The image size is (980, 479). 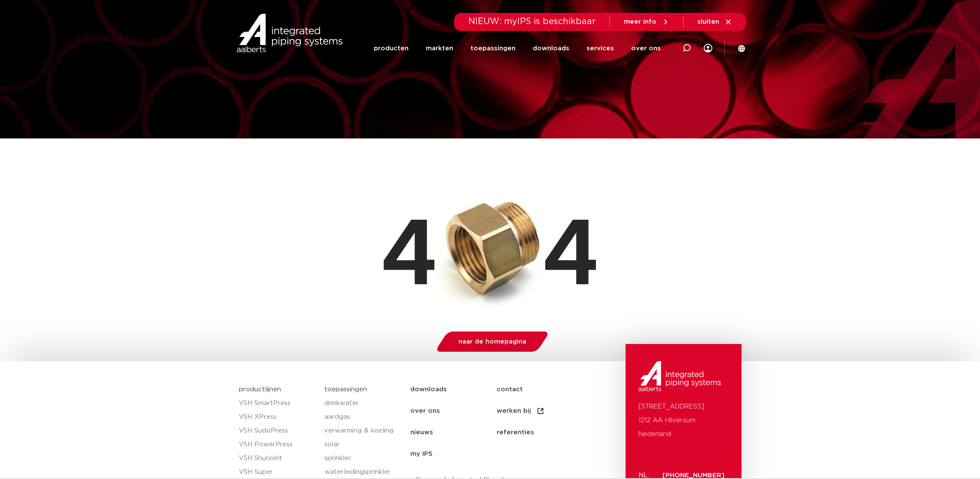 I want to click on span: NIEUW: myIPS is beschikbaar, so click(x=532, y=22).